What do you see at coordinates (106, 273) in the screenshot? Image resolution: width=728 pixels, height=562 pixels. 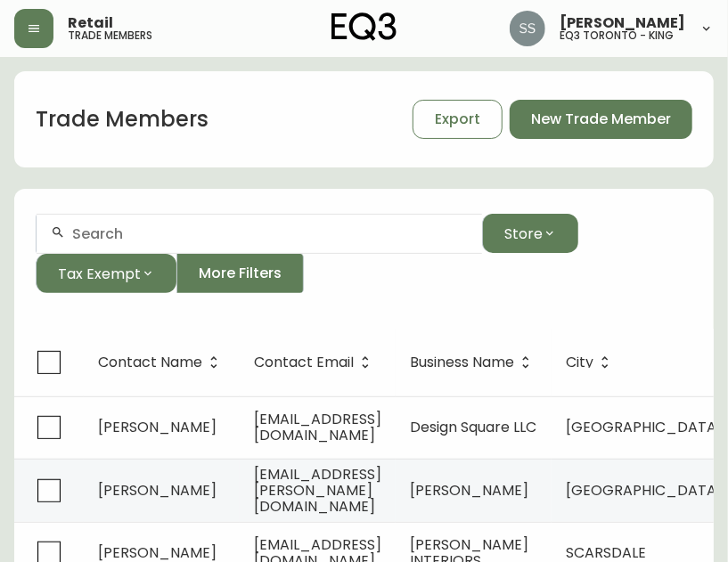 I see `button: Tax Exempt` at bounding box center [106, 273].